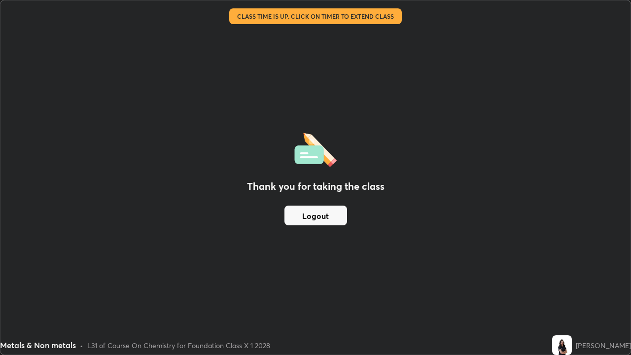 The image size is (631, 355). What do you see at coordinates (178, 345) in the screenshot?
I see `div: L31 of Course On Chemistry for Foundation Class X 1 2028` at bounding box center [178, 345].